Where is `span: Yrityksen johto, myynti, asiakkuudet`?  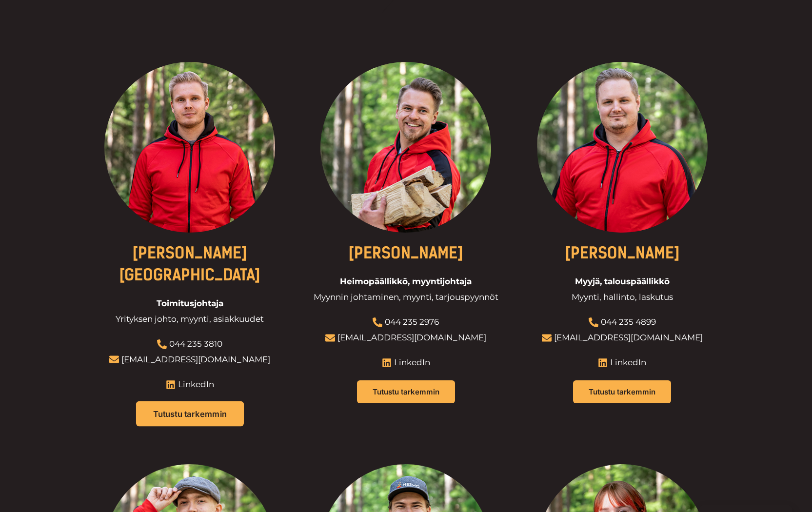 span: Yrityksen johto, myynti, asiakkuudet is located at coordinates (190, 320).